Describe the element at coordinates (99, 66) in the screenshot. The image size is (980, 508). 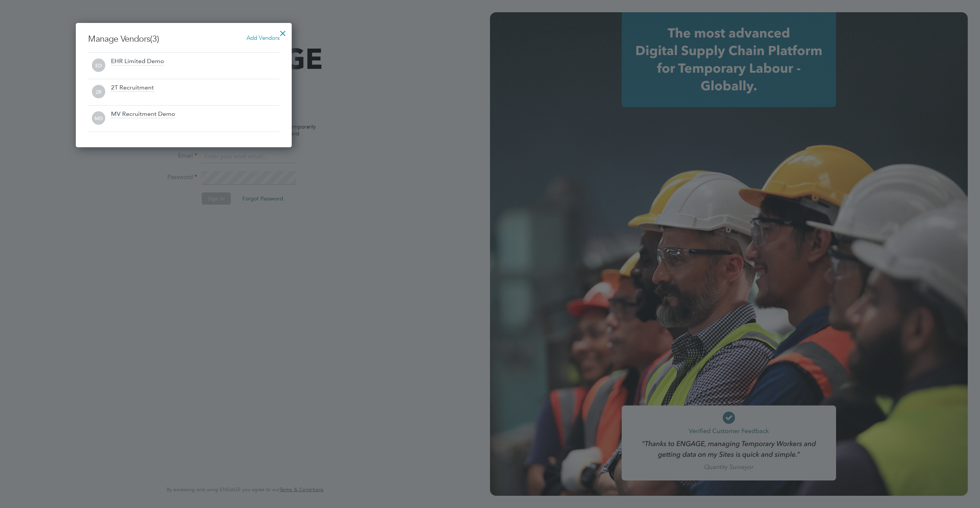
I see `span: ED` at that location.